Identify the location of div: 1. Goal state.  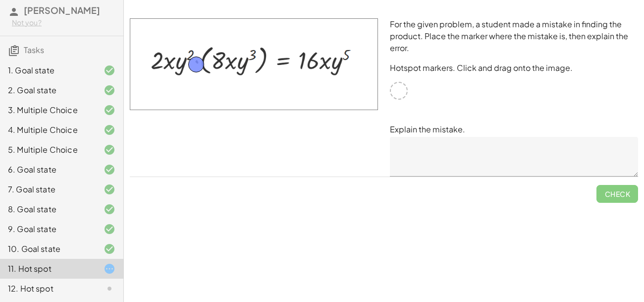
(48, 70).